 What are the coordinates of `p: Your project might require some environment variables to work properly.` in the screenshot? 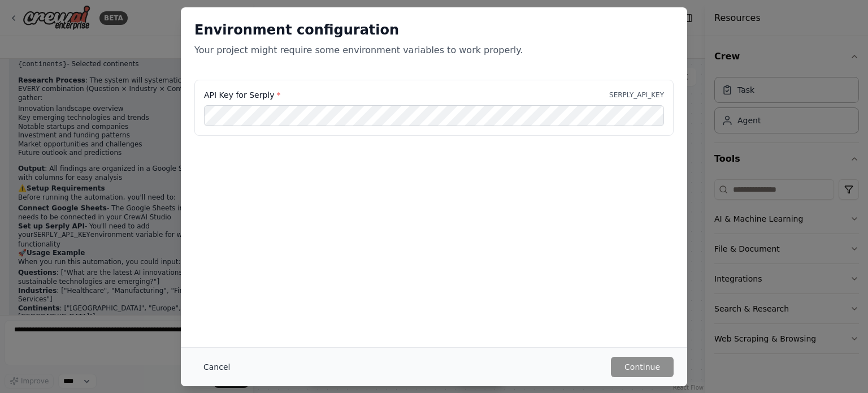 It's located at (434, 50).